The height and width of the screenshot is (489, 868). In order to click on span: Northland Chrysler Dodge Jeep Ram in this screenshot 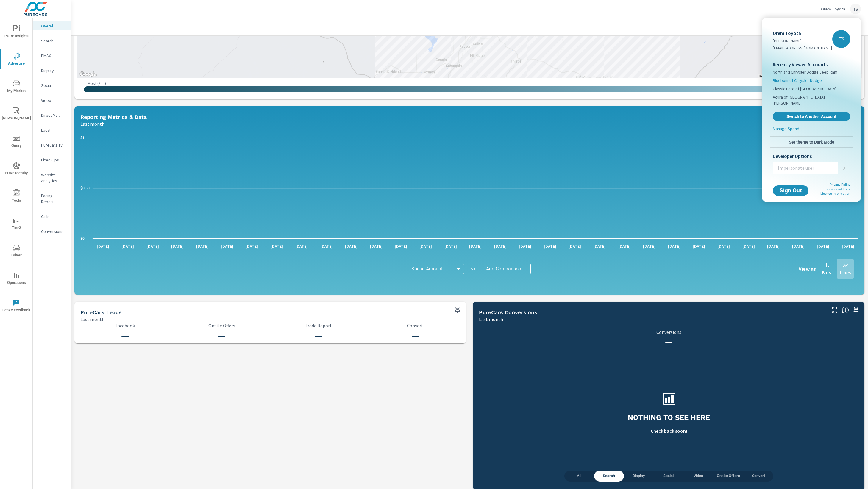, I will do `click(805, 72)`.